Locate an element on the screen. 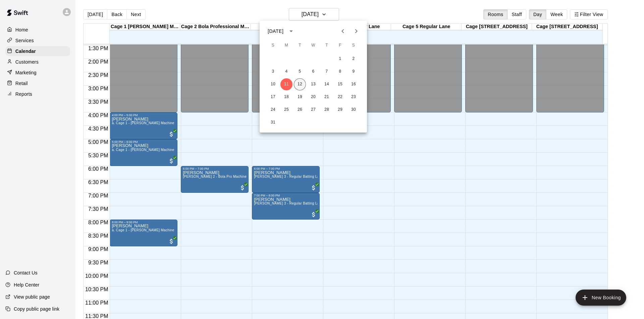 Image resolution: width=644 pixels, height=319 pixels. button: 2 is located at coordinates (353, 59).